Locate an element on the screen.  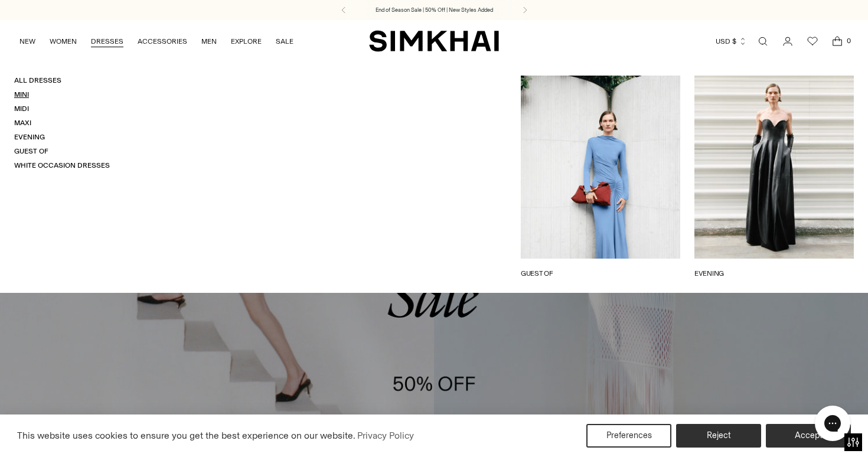
a: Open search modal is located at coordinates (763, 42).